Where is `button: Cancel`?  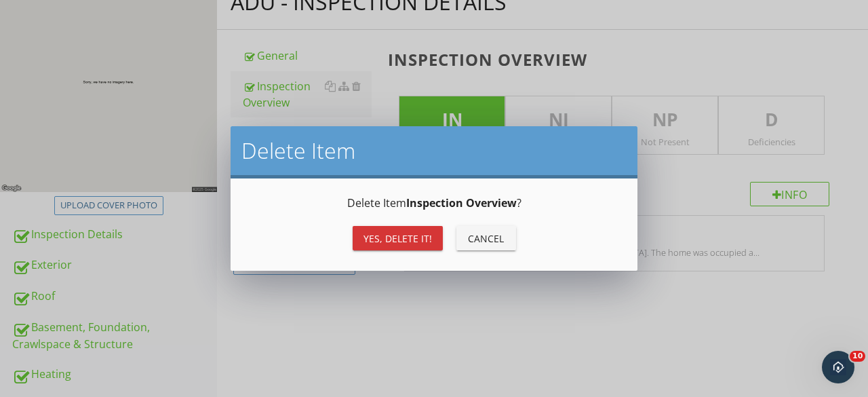
button: Cancel is located at coordinates (486, 238).